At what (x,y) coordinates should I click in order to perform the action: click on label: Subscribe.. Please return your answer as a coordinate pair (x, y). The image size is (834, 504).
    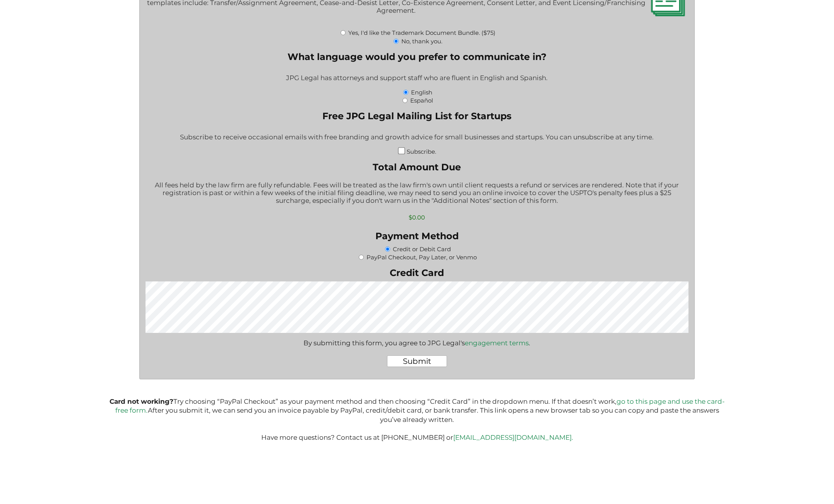
    Looking at the image, I should click on (421, 151).